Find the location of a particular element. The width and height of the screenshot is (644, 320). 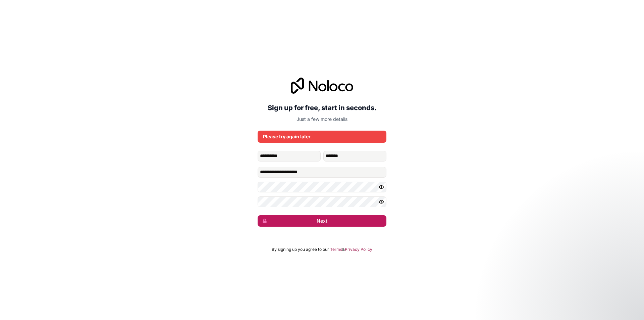

a: Privacy Policy is located at coordinates (359, 249).